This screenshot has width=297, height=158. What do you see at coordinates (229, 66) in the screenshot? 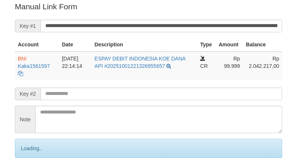
I see `td: Rp 99.999` at bounding box center [229, 66].